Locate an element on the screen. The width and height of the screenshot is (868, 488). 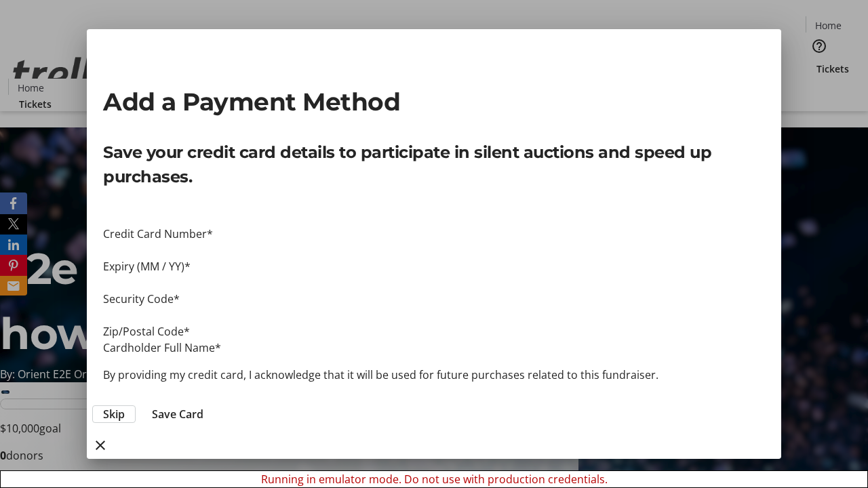
label: Expiry (MM / YY)* is located at coordinates (146, 266).